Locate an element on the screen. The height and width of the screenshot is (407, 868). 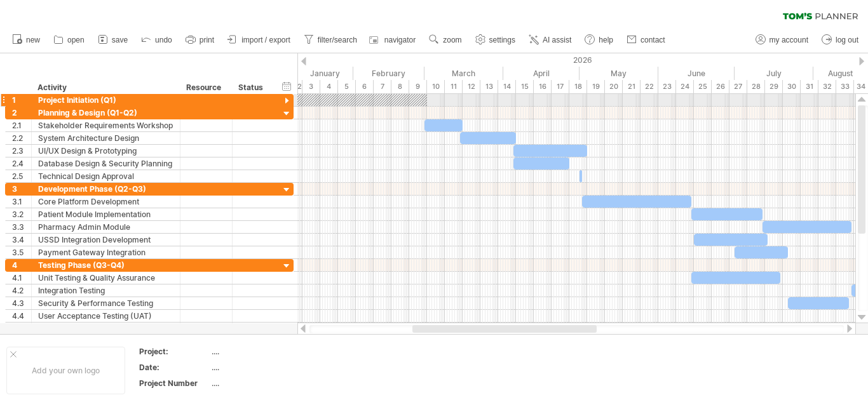
span: contact is located at coordinates (653, 40).